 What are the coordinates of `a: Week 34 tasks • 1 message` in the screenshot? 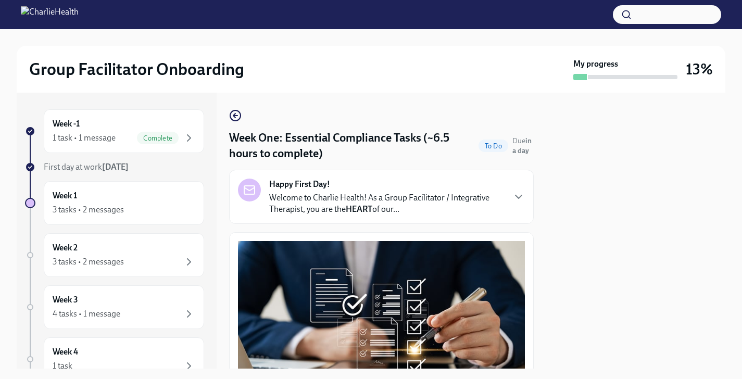 It's located at (115, 307).